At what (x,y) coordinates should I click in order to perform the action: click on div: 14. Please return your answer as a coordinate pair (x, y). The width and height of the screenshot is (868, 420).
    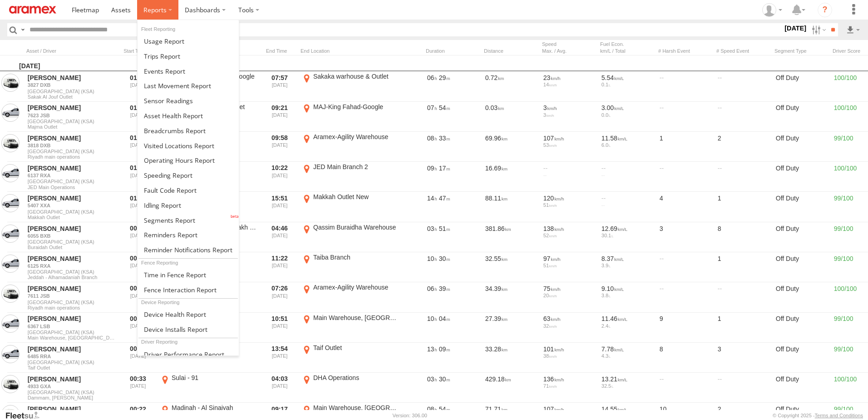
    Looking at the image, I should click on (569, 84).